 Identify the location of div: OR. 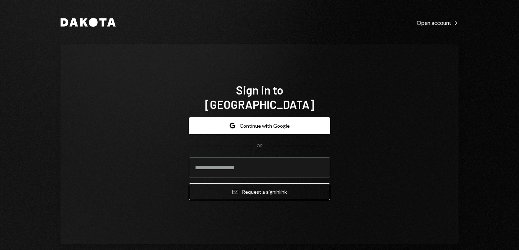
(260, 146).